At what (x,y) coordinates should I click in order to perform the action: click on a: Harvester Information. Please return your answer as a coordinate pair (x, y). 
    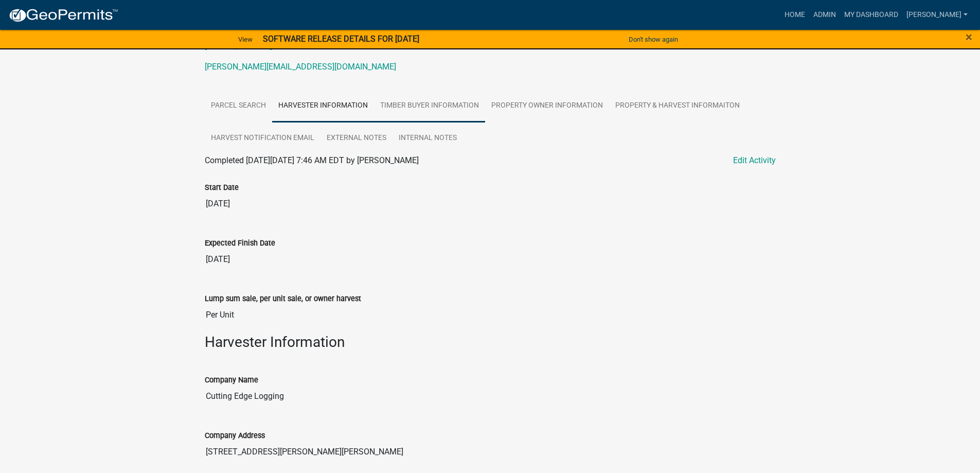
    Looking at the image, I should click on (323, 106).